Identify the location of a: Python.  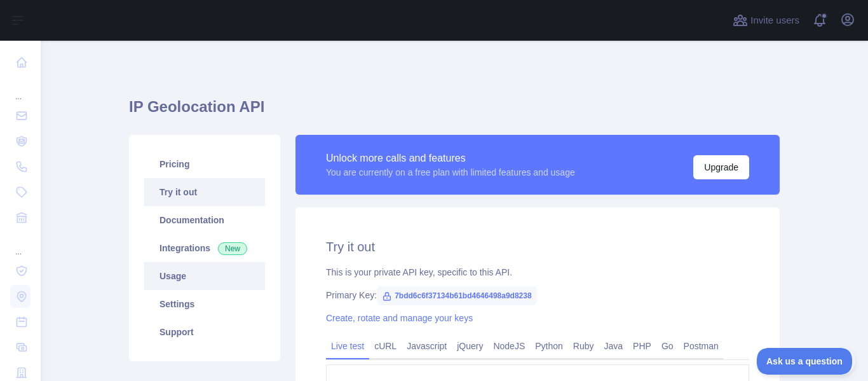
(549, 346).